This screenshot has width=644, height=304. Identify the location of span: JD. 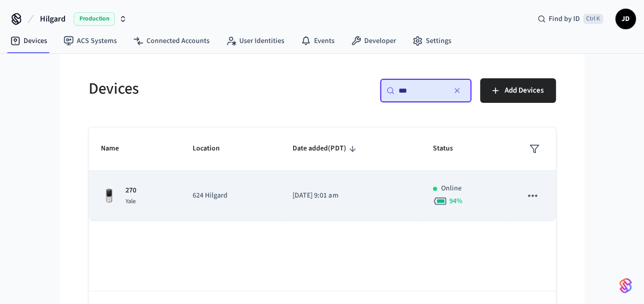
(625, 19).